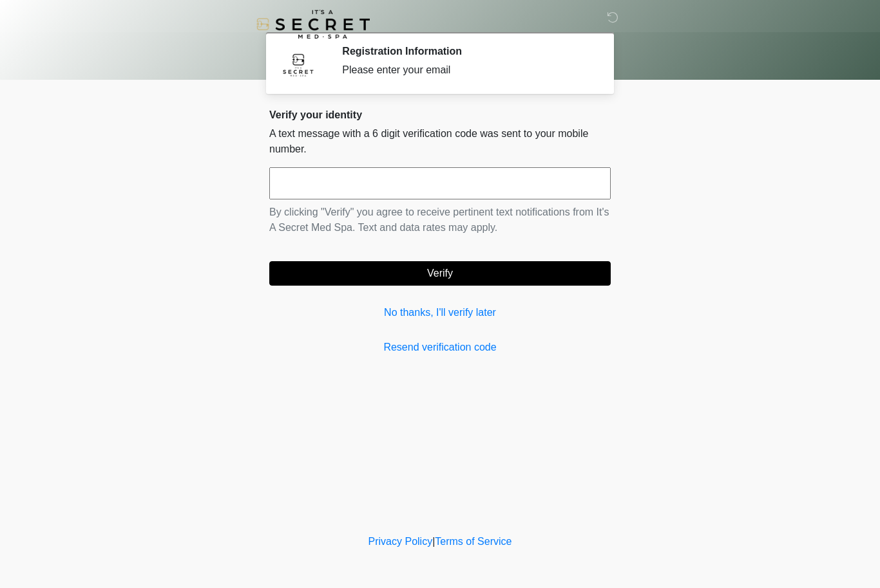 Image resolution: width=880 pixels, height=588 pixels. Describe the element at coordinates (440, 141) in the screenshot. I see `p: A text message with a 6 digit verification code was sent to your mobile number.` at that location.